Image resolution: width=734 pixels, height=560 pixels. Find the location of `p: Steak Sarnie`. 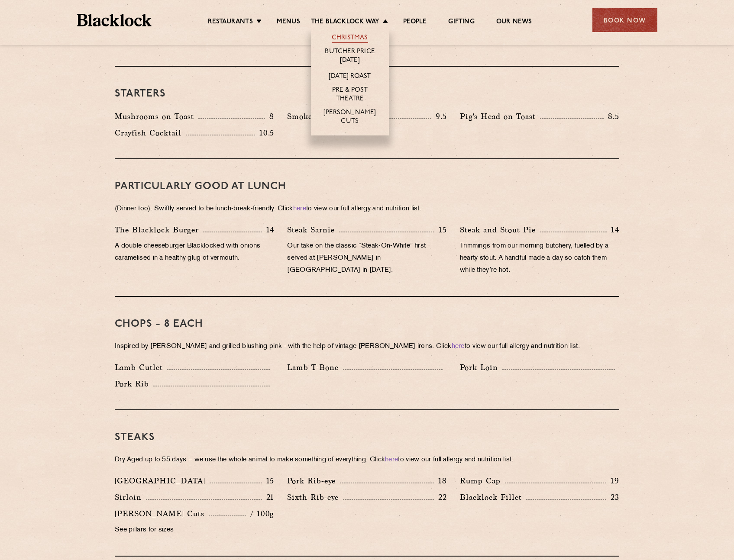

p: Steak Sarnie is located at coordinates (313, 230).